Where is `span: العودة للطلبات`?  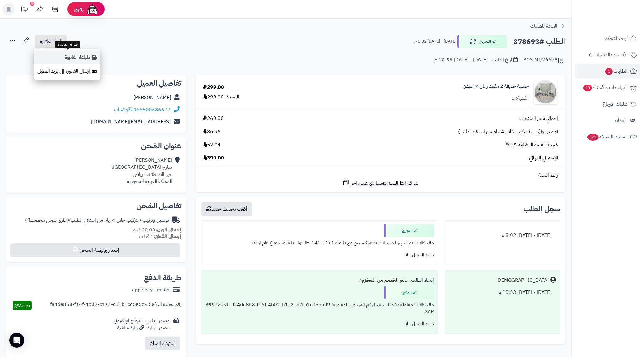
span: العودة للطلبات is located at coordinates (544, 26).